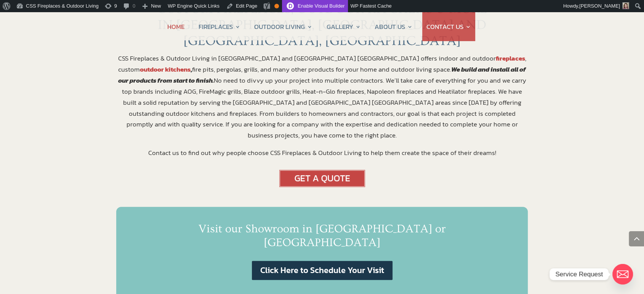  I want to click on a: OUTDOOR LIVING, so click(283, 27).